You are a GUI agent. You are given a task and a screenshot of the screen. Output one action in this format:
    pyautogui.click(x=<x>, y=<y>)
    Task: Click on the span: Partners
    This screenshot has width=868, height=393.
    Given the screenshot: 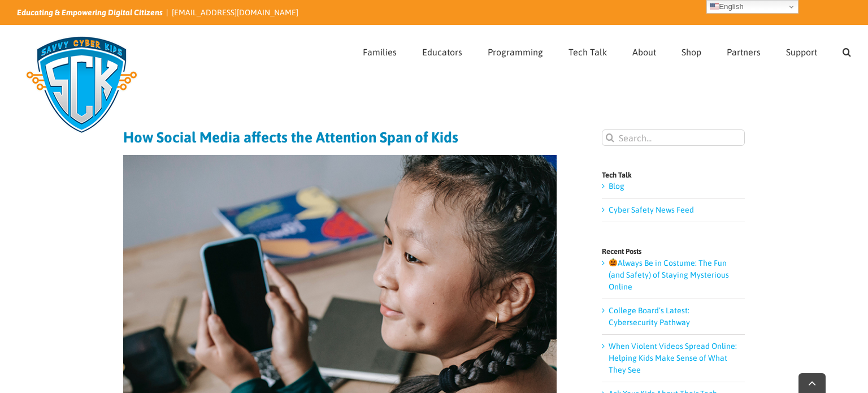 What is the action you would take?
    pyautogui.click(x=744, y=52)
    